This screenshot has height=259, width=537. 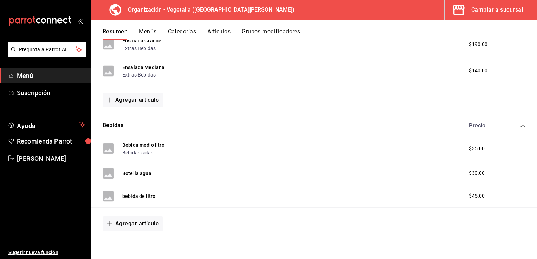 What do you see at coordinates (46, 54) in the screenshot?
I see `a: Pregunta a Parrot AI` at bounding box center [46, 54].